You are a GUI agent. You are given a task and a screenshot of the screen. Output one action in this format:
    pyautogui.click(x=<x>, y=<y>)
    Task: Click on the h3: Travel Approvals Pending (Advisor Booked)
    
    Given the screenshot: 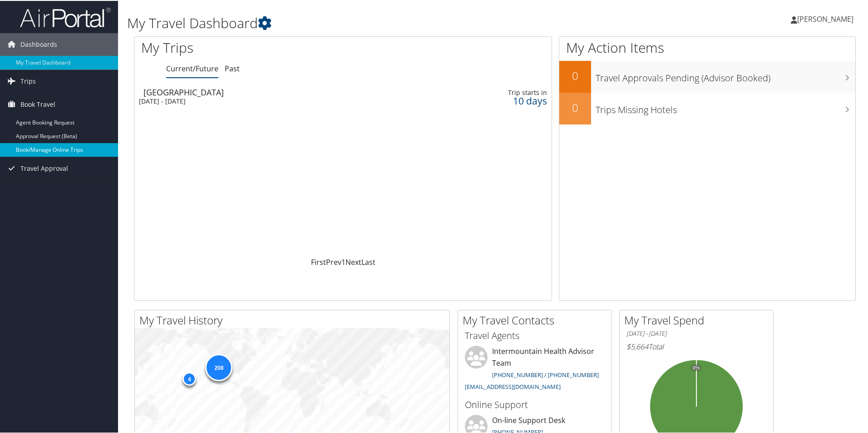 What is the action you would take?
    pyautogui.click(x=726, y=75)
    